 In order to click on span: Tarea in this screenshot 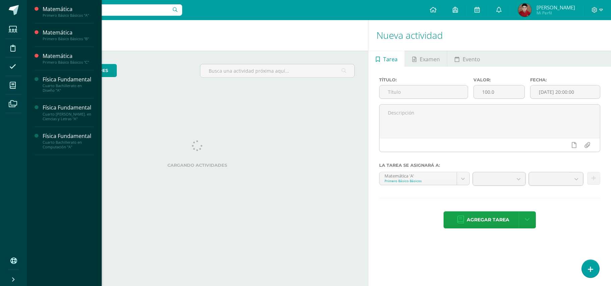, I will do `click(390, 59)`.